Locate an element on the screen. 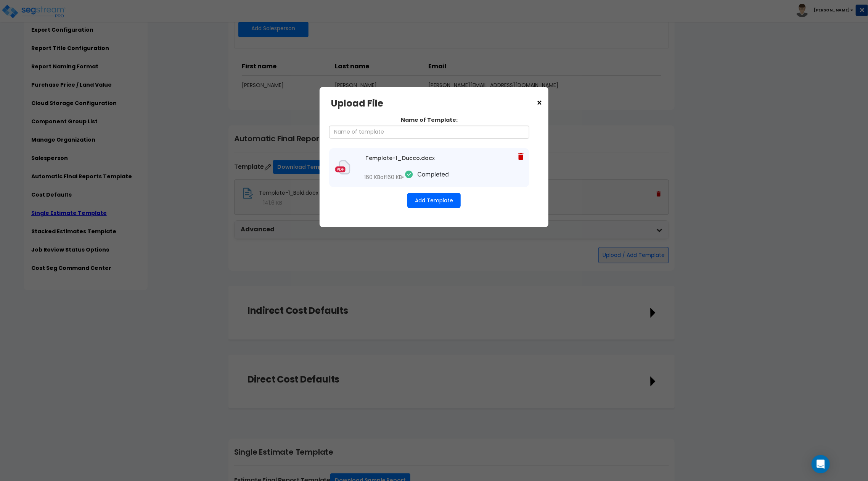  input: Name of template is located at coordinates (429, 132).